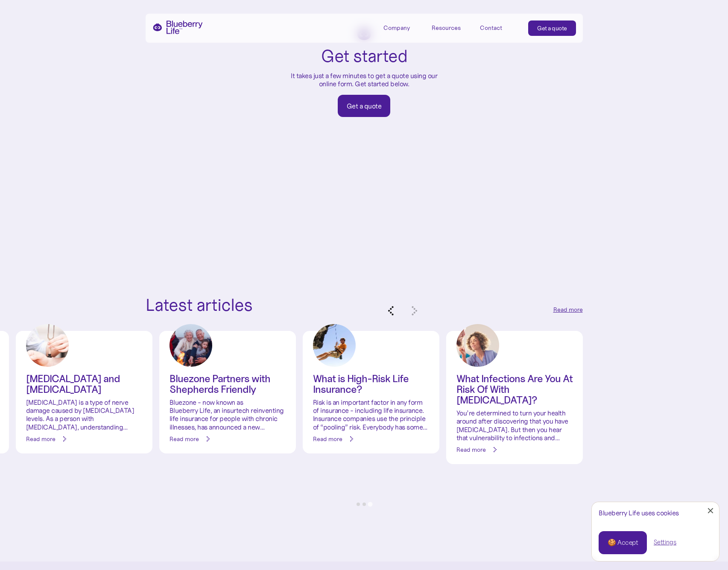  What do you see at coordinates (199, 305) in the screenshot?
I see `h2: Latest articles` at bounding box center [199, 305].